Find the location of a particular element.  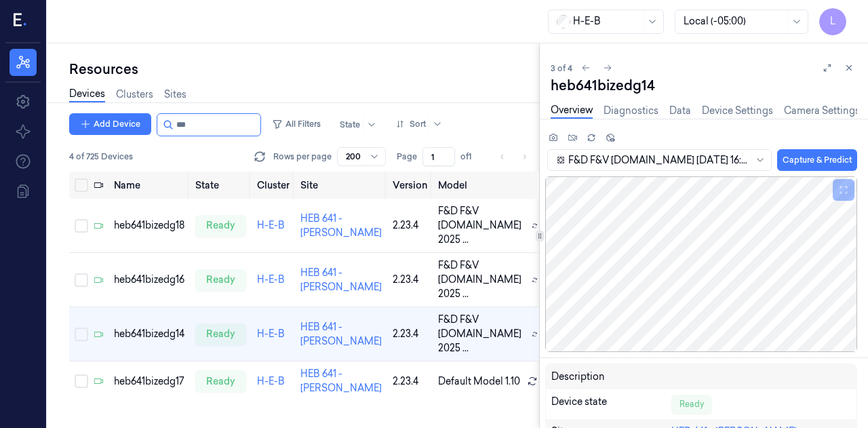

th: Site is located at coordinates (341, 185).